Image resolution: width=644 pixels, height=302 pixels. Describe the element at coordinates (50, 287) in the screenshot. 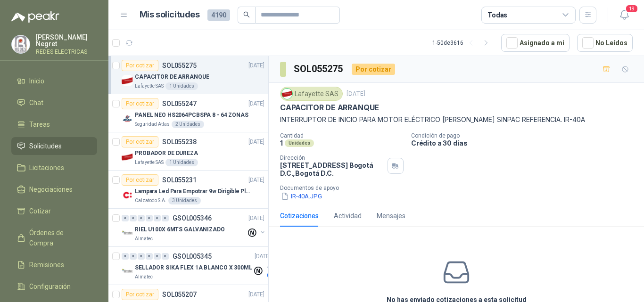

I see `span: Configuración` at that location.